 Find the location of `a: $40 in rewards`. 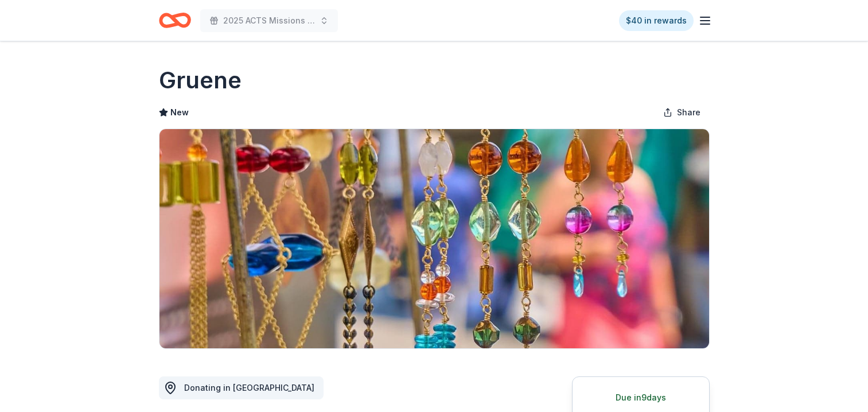

a: $40 in rewards is located at coordinates (656, 21).